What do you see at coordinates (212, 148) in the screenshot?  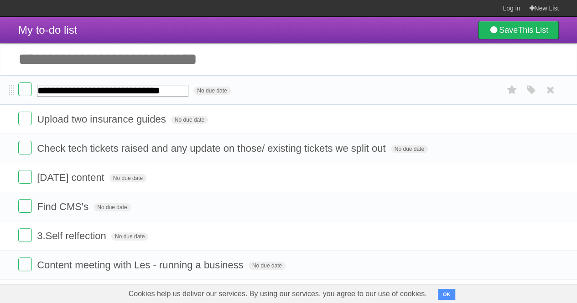 I see `span: Check tech tickets raised and any update on those/ existing tickets we split out` at bounding box center [212, 148].